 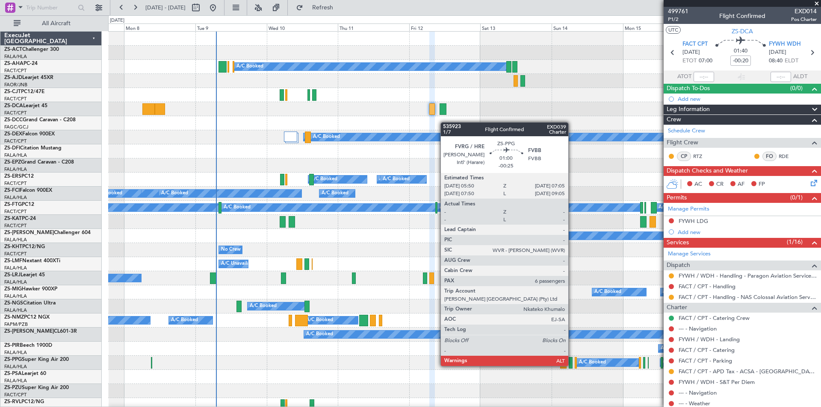 I want to click on span: ZS-CJT, so click(x=12, y=92).